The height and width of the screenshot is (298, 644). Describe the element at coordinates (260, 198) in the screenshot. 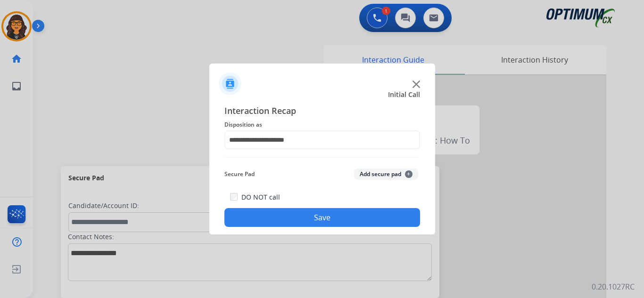

I see `label: DO NOT call` at that location.